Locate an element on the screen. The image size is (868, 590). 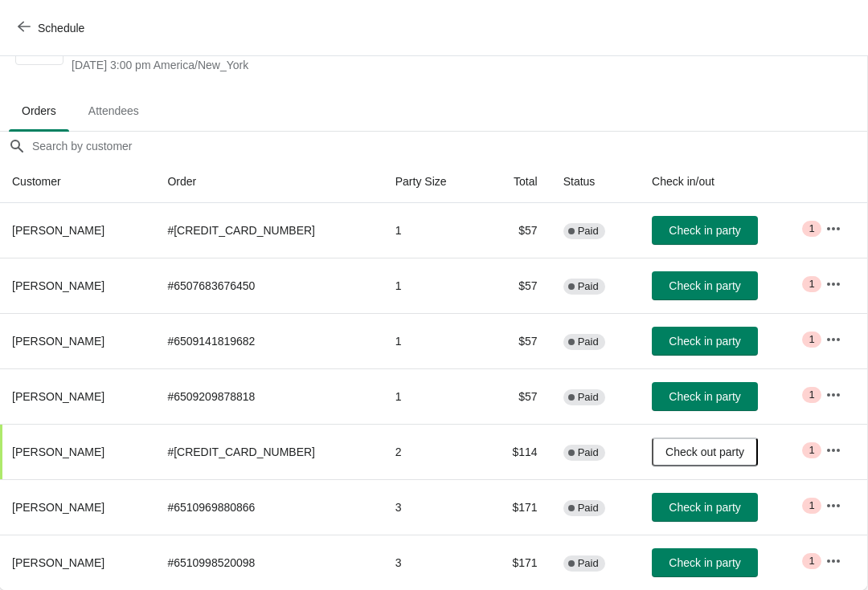
th: Order is located at coordinates (268, 182).